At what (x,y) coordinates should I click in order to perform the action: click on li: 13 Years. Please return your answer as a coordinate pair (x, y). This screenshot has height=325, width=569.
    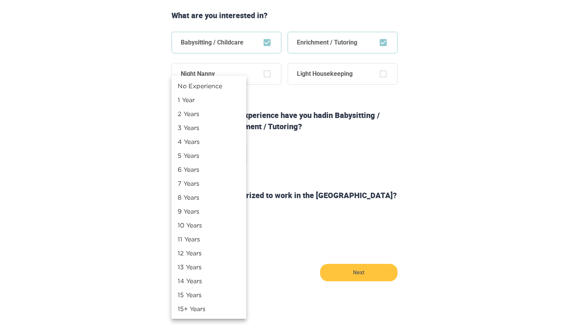
    Looking at the image, I should click on (209, 267).